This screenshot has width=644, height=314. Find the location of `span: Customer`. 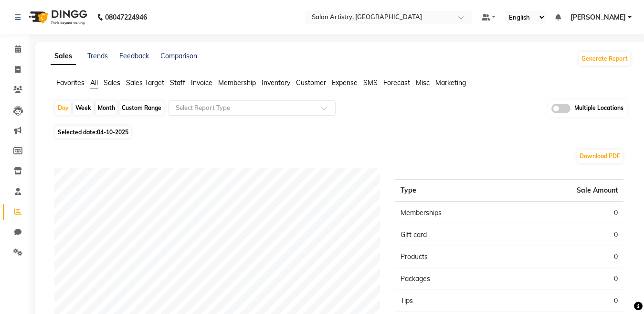

span: Customer is located at coordinates (310, 83).